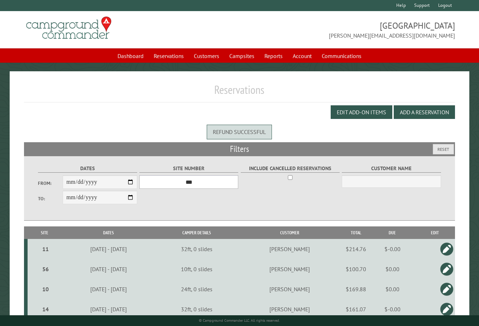 This screenshot has width=479, height=326. What do you see at coordinates (443, 149) in the screenshot?
I see `button: Reset` at bounding box center [443, 149].